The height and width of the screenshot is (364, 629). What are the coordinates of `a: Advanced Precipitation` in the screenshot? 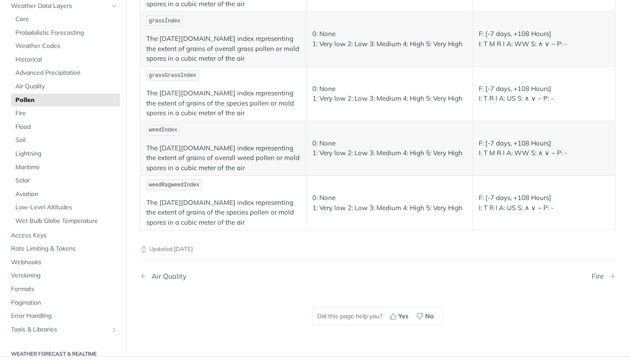 It's located at (66, 74).